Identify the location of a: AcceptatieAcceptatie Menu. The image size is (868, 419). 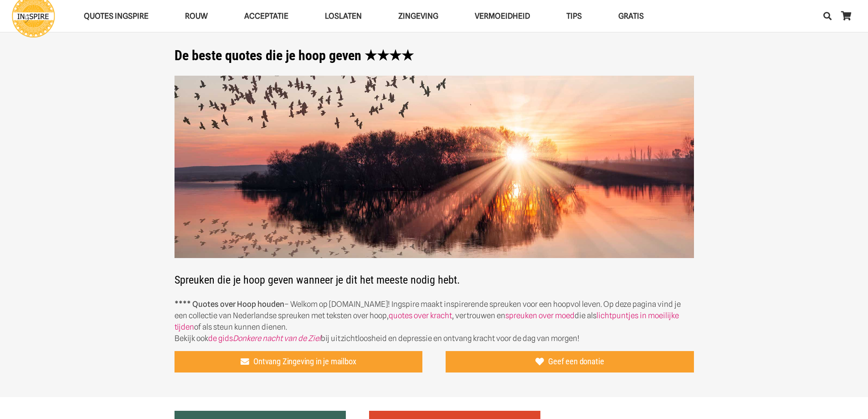
(266, 16).